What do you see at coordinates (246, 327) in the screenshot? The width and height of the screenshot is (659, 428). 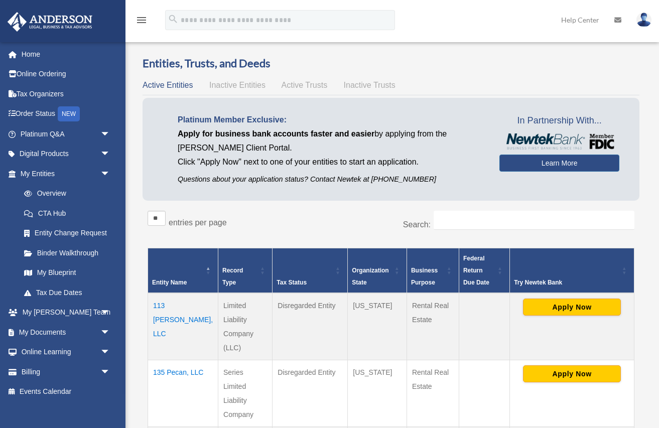 I see `td: Limited Liability Company (LLC)` at bounding box center [246, 327].